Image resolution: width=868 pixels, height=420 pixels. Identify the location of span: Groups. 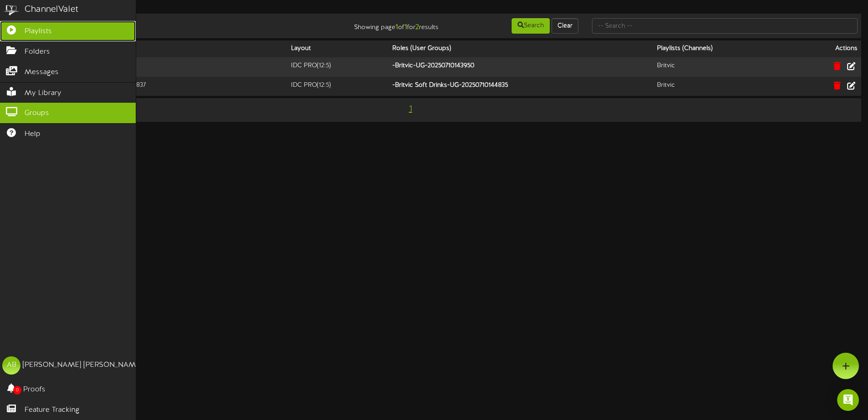
(37, 113).